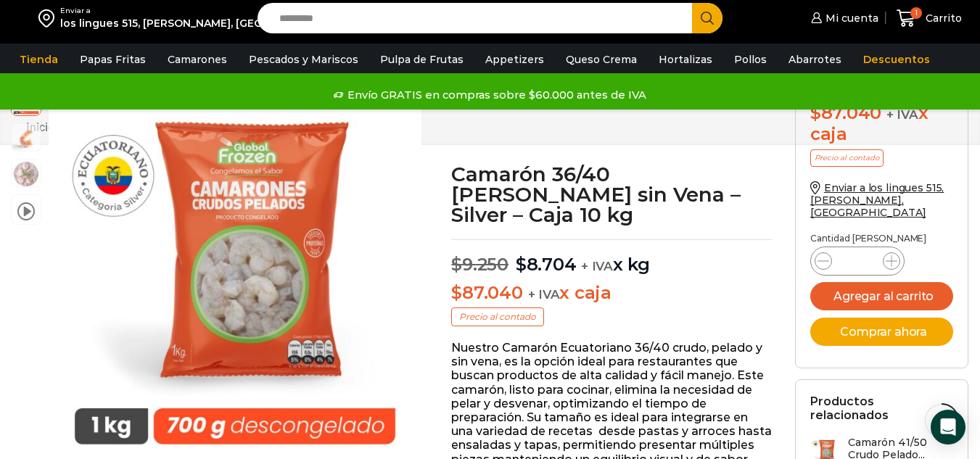 The height and width of the screenshot is (459, 980). What do you see at coordinates (197, 59) in the screenshot?
I see `a: Camarones` at bounding box center [197, 59].